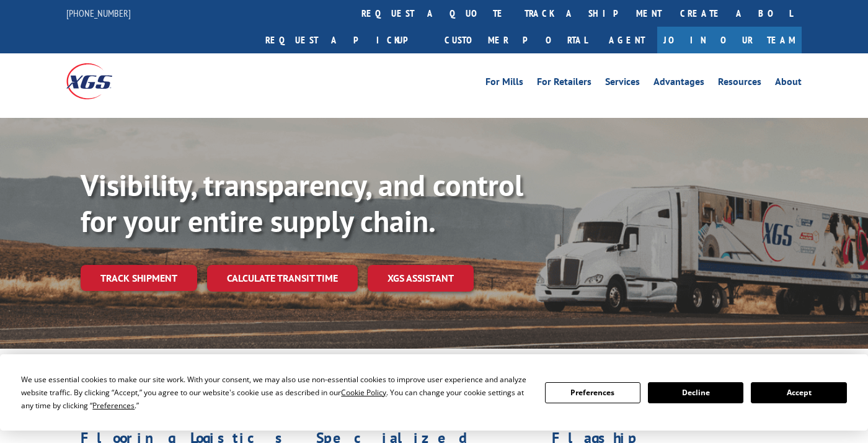 The width and height of the screenshot is (868, 443). I want to click on button: Preferences, so click(593, 392).